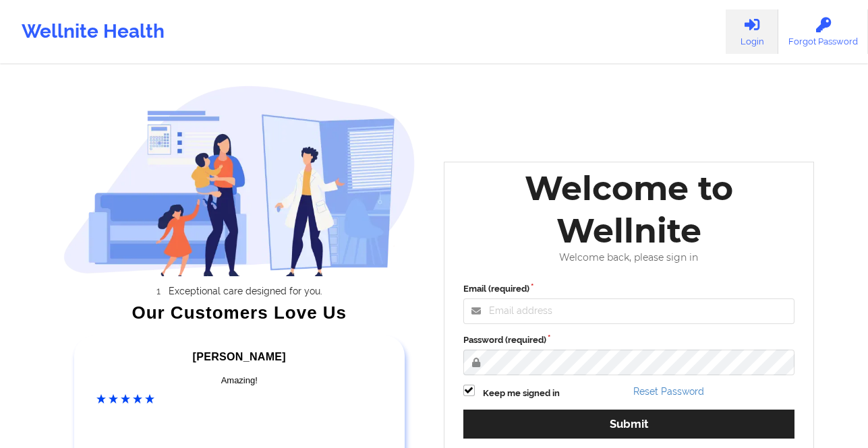 This screenshot has height=448, width=868. Describe the element at coordinates (629, 289) in the screenshot. I see `label: Email (required)` at that location.